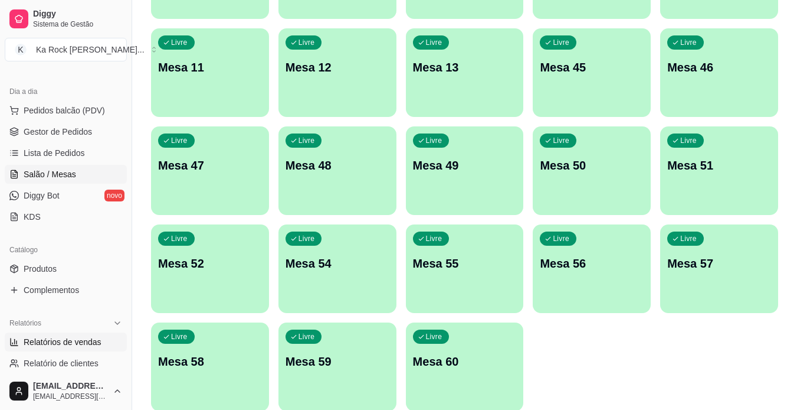 The width and height of the screenshot is (797, 410). What do you see at coordinates (32, 217) in the screenshot?
I see `span: KDS` at bounding box center [32, 217].